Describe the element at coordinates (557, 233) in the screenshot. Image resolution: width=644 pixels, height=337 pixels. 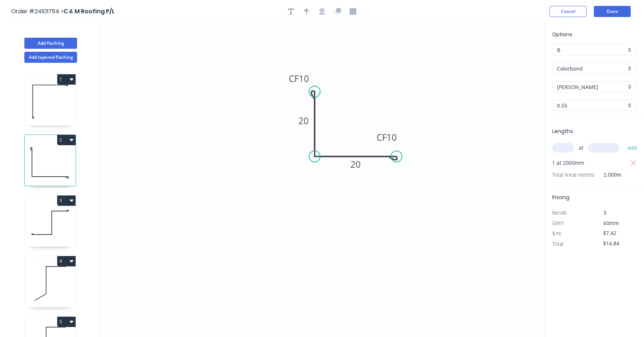
I see `span: $/m` at that location.